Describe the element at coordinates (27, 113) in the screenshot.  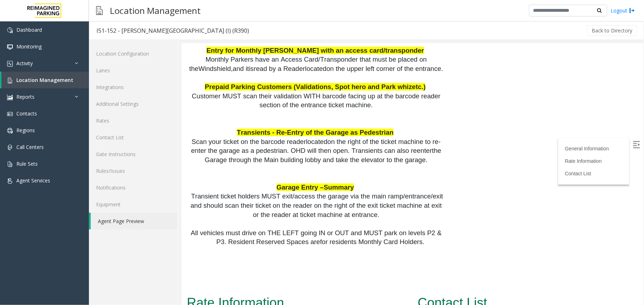
I see `span: Contacts` at that location.